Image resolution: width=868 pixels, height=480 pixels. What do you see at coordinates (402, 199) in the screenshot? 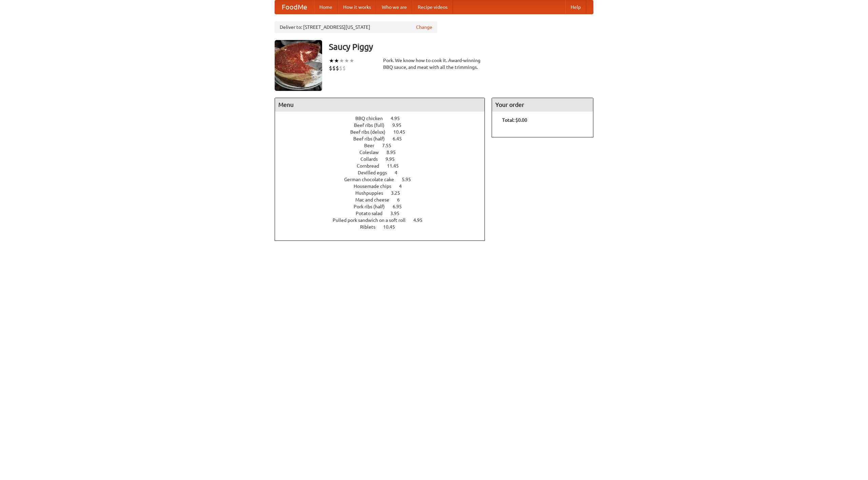
I see `span: 6` at bounding box center [402, 199].